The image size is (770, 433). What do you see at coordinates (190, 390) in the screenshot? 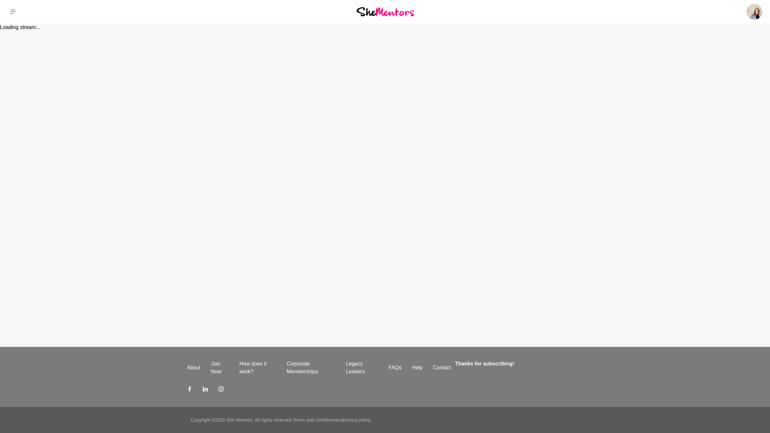
I see `a: Facebook` at bounding box center [190, 390].